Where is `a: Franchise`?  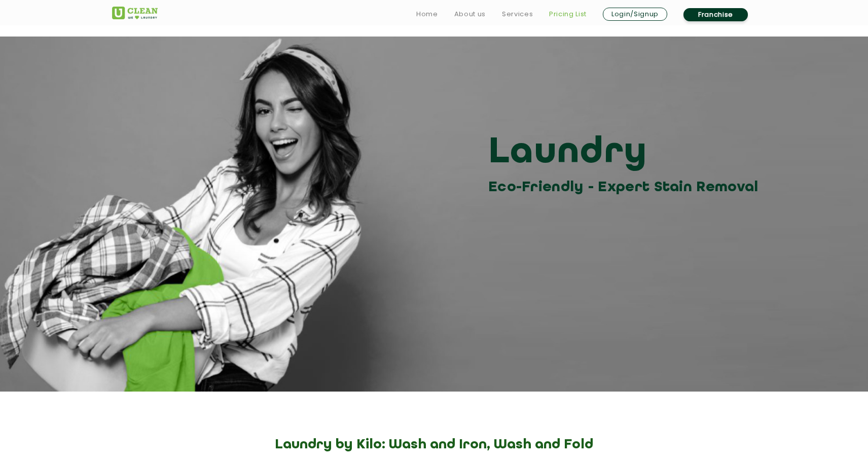
a: Franchise is located at coordinates (716, 15).